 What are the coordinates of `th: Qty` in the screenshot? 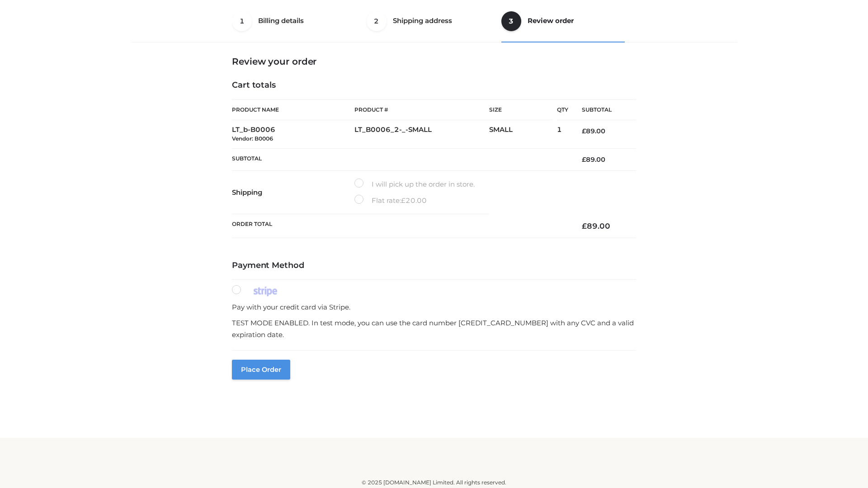 It's located at (563, 110).